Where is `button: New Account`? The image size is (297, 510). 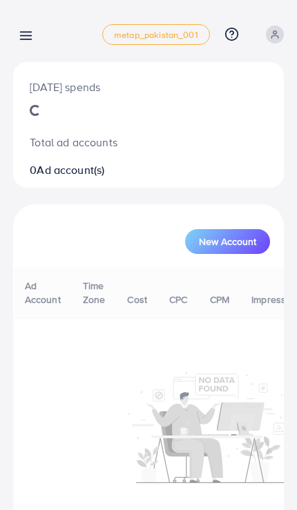 button: New Account is located at coordinates (227, 242).